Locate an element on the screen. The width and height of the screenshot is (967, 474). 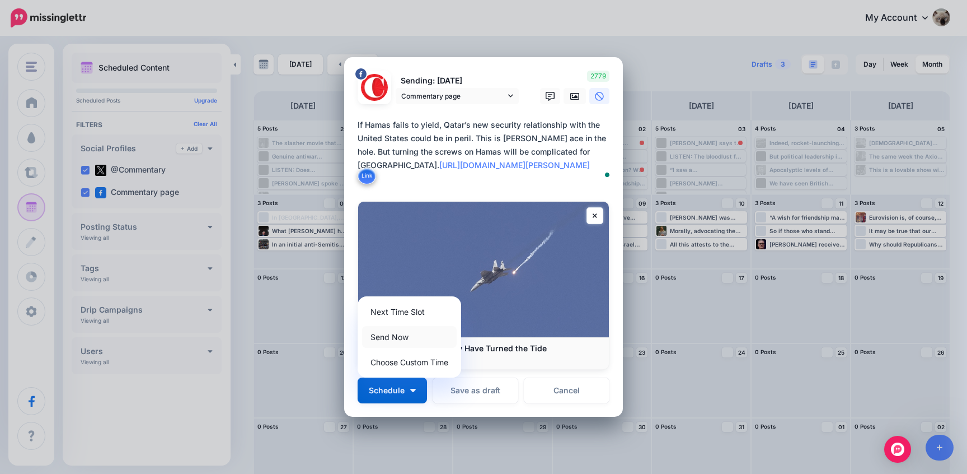
img: 291864331_468958885230530_187971914351797662_n-bsa127305.png is located at coordinates (375, 87).